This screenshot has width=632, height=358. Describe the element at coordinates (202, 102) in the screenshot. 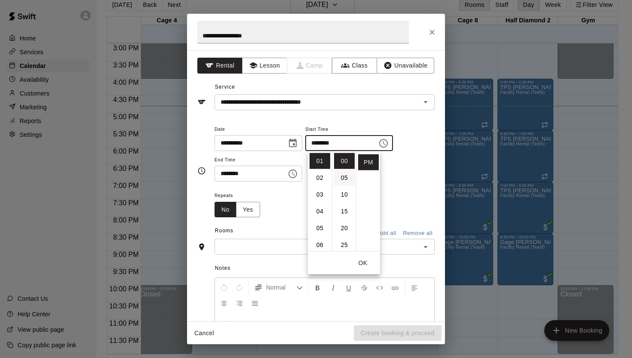

I see `svg: Service` at that location.